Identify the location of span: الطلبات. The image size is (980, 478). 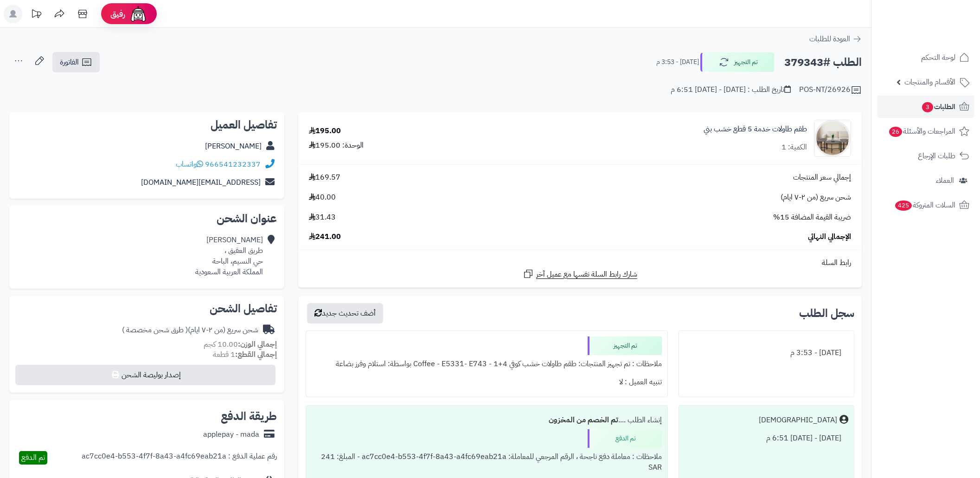
(938, 107).